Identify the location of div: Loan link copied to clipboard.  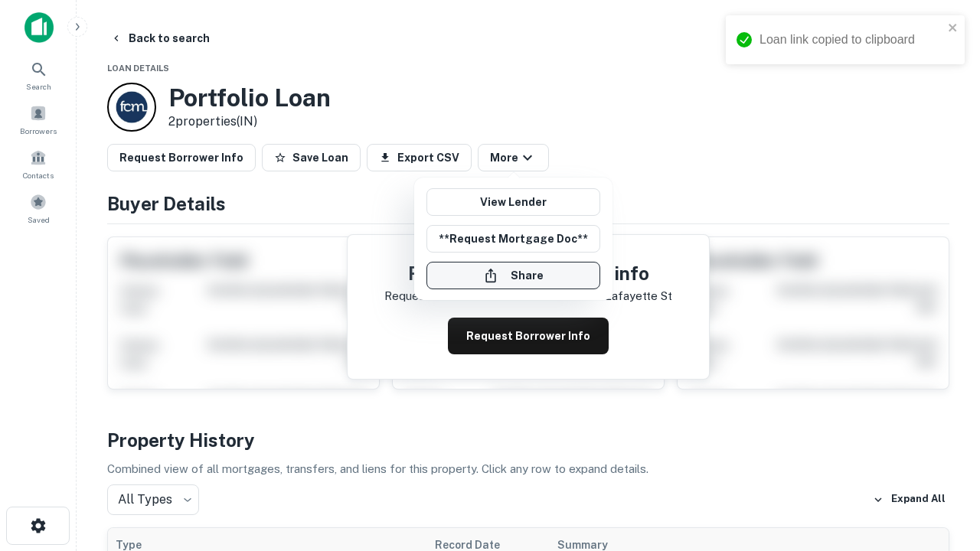
(851, 40).